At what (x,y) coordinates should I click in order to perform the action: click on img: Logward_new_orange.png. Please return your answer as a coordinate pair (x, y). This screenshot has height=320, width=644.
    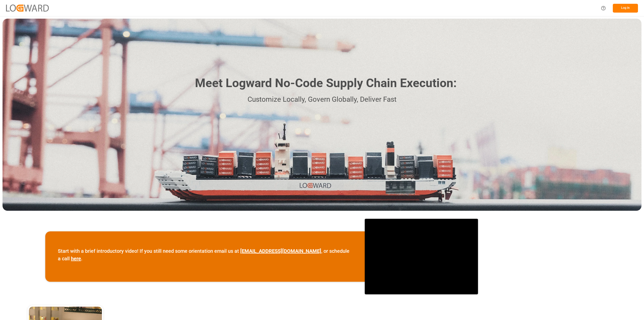
    Looking at the image, I should click on (28, 8).